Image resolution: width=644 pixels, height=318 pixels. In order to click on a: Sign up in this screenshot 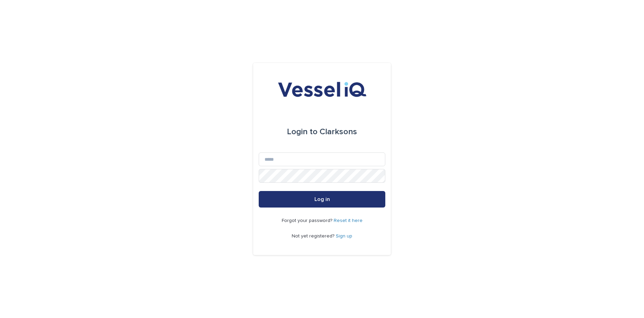, I will do `click(344, 236)`.